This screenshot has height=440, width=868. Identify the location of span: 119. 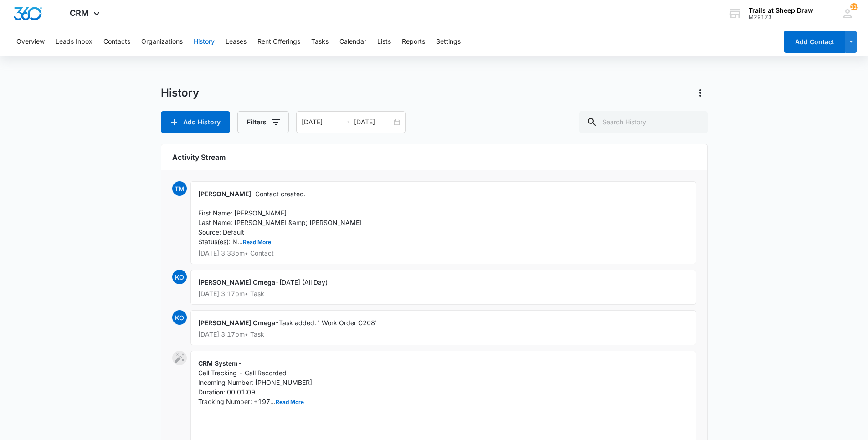
(854, 7).